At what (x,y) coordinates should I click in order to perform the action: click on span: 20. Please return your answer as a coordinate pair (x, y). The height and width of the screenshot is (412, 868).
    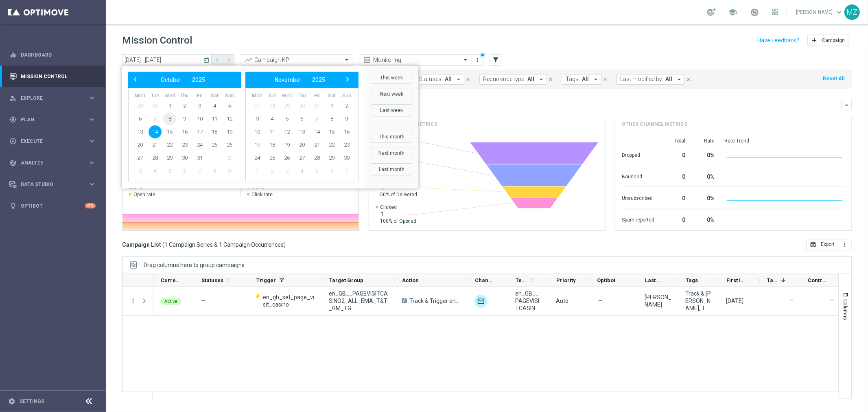
    Looking at the image, I should click on (140, 145).